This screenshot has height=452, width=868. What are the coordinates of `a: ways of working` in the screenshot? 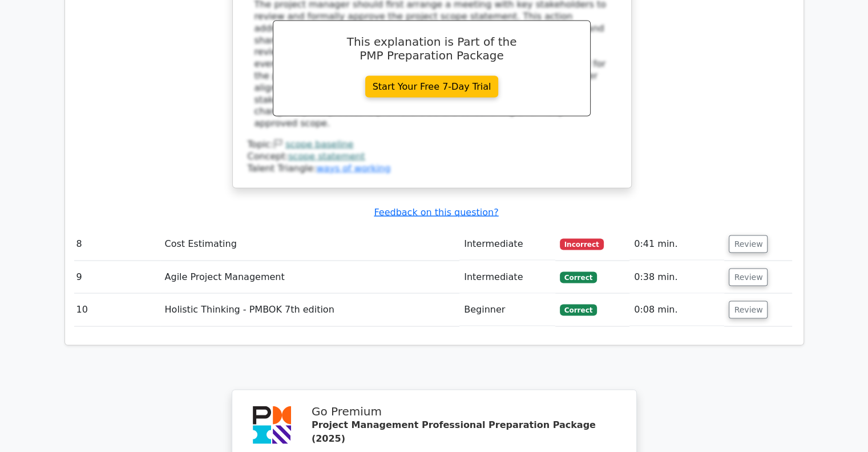 It's located at (353, 168).